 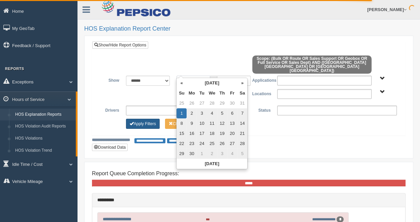 I want to click on span: to, so click(x=213, y=81).